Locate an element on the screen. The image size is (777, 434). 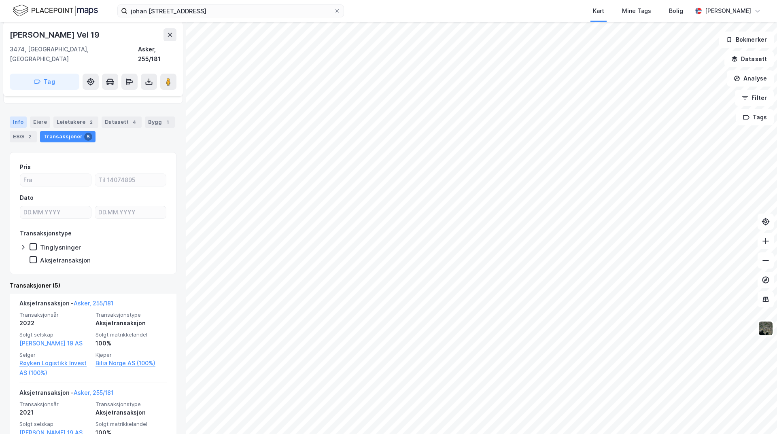
input: Til 14074895 is located at coordinates (130, 180).